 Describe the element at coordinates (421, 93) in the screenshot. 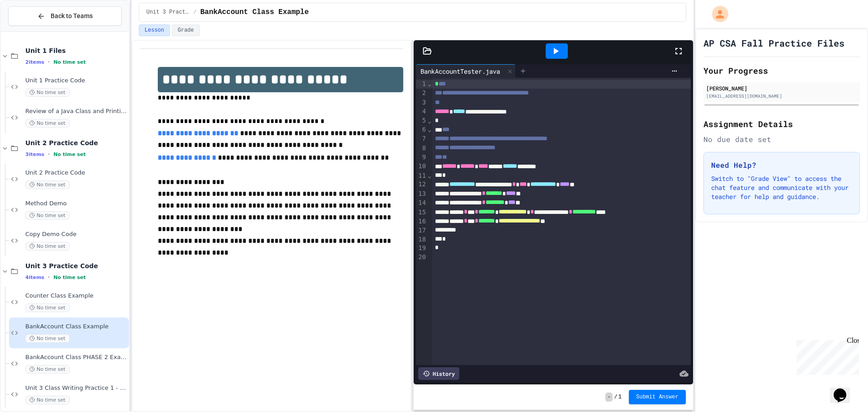

I see `div: 2` at that location.